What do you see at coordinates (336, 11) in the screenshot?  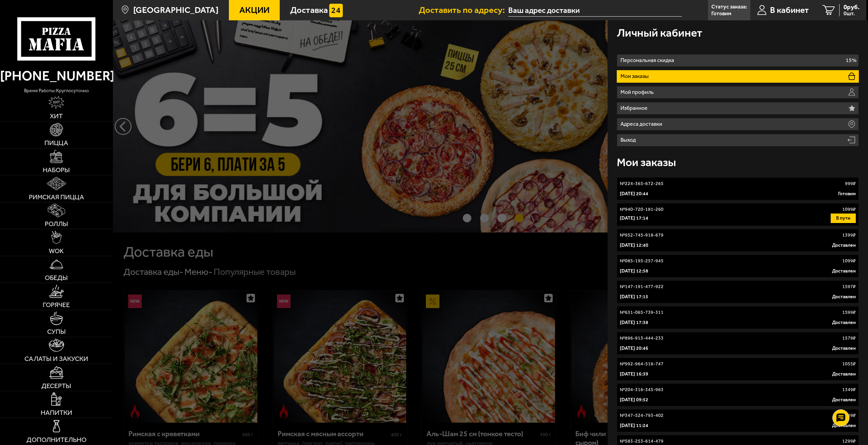 I see `img: 15daf4d41897b9f0e9f617042186c801.svg` at bounding box center [336, 11].